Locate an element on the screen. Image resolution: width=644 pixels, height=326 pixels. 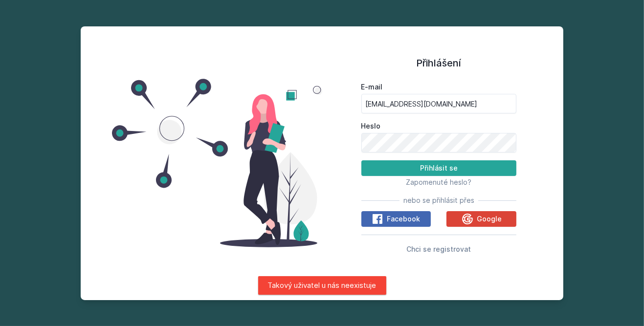
span: nebo se přihlásit přes is located at coordinates (439, 200).